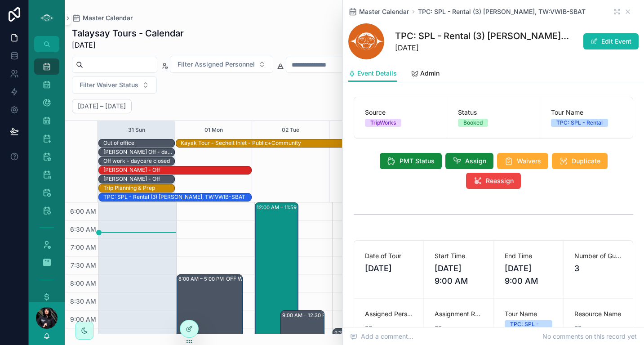 The height and width of the screenshot is (345, 644). I want to click on div: Out of office, so click(119, 143).